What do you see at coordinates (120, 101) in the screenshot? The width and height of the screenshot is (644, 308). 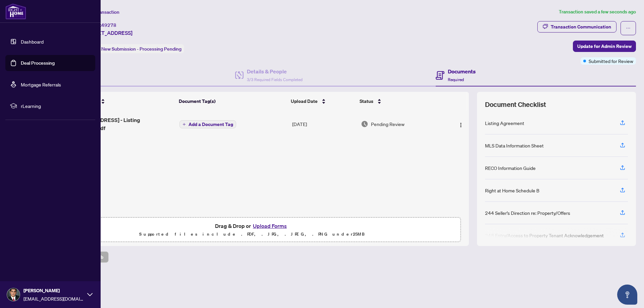 I see `th: (1) File Name` at bounding box center [120, 101].